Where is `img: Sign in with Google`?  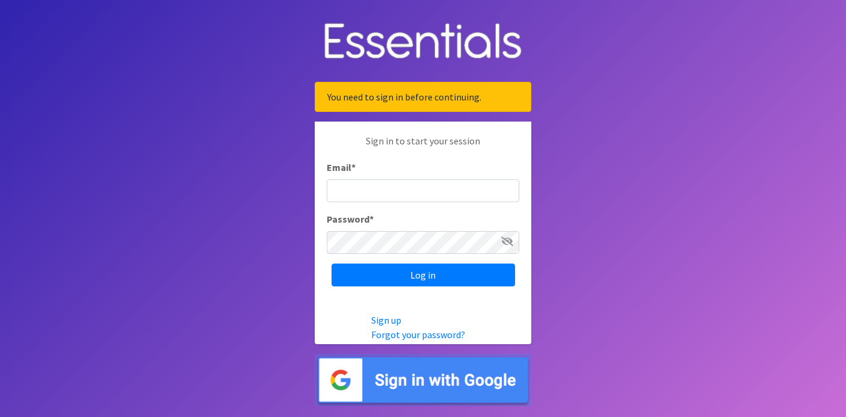 img: Sign in with Google is located at coordinates (423, 379).